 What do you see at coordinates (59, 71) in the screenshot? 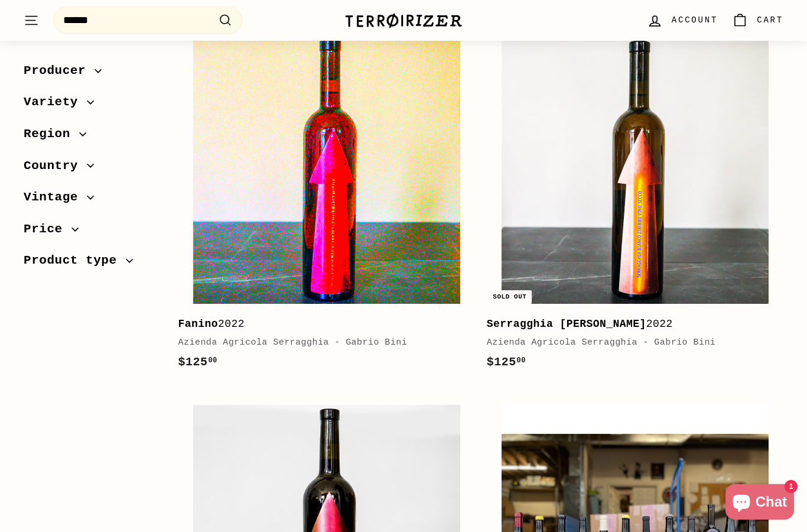
I see `span: Producer` at bounding box center [59, 71].